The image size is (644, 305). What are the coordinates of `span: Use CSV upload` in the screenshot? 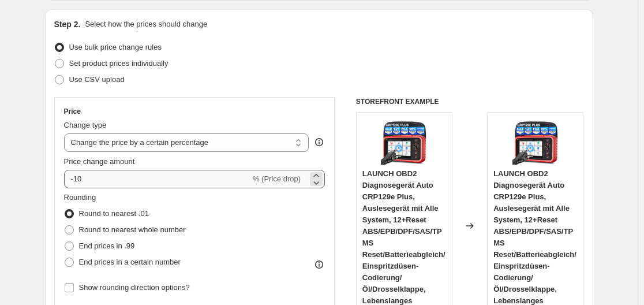 It's located at (97, 79).